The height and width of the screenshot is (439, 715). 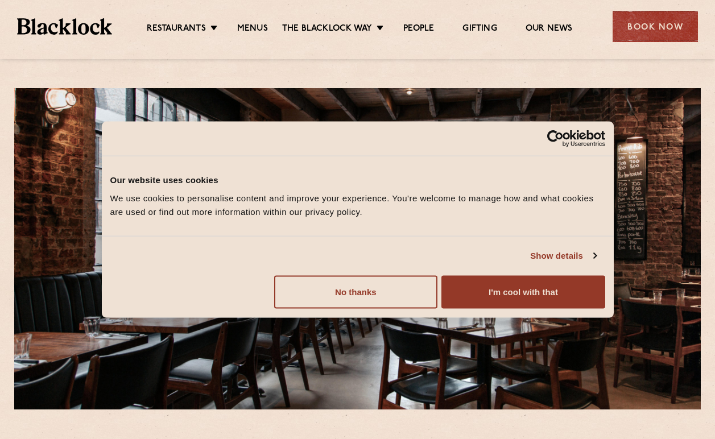 What do you see at coordinates (252, 30) in the screenshot?
I see `a: Menus` at bounding box center [252, 30].